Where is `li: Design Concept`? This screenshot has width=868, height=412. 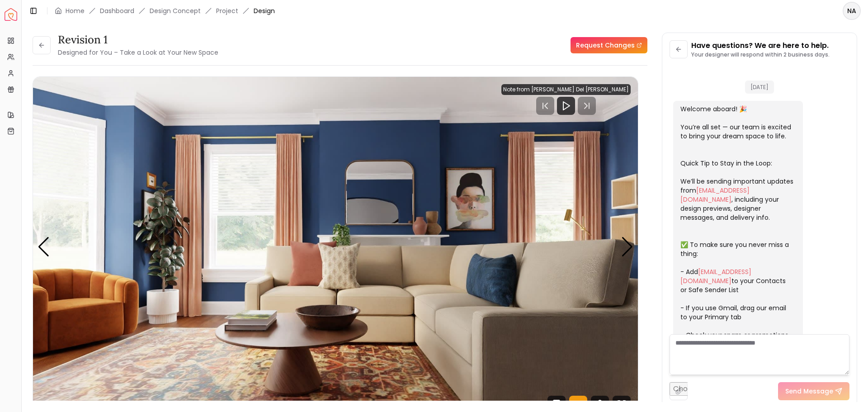
li: Design Concept is located at coordinates (175, 11).